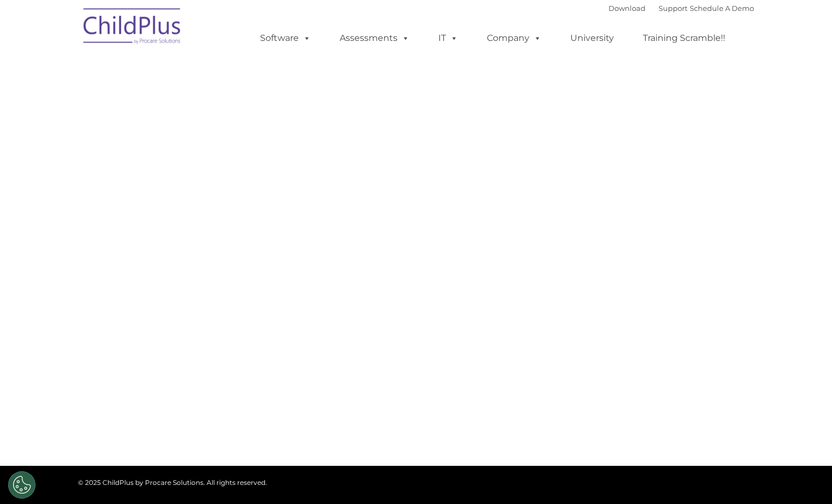 This screenshot has height=504, width=832. What do you see at coordinates (22, 485) in the screenshot?
I see `button: Cookies Settings` at bounding box center [22, 485].